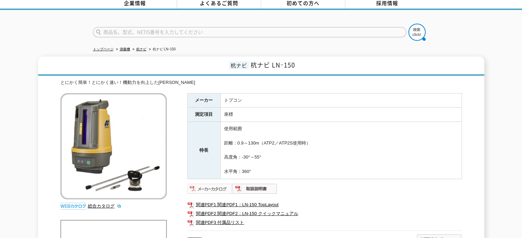 This screenshot has height=238, width=522. Describe the element at coordinates (341, 100) in the screenshot. I see `td: トプコン` at that location.